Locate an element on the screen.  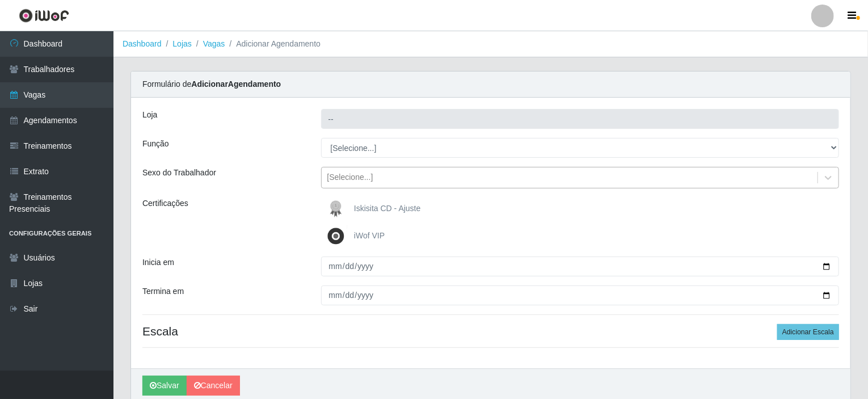
nav: breadcrumb is located at coordinates (491, 45).